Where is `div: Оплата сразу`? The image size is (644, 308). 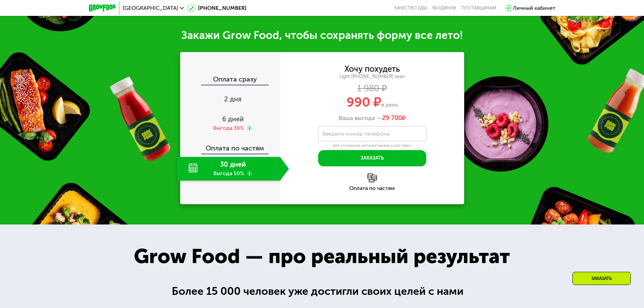
div: Оплата сразу is located at coordinates (230, 80).